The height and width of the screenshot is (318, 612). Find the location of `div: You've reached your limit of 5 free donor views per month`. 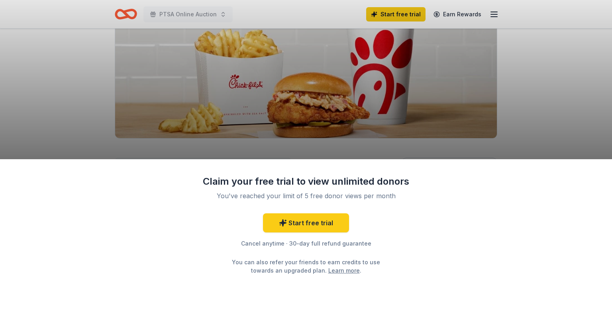

div: You've reached your limit of 5 free donor views per month is located at coordinates (306, 196).